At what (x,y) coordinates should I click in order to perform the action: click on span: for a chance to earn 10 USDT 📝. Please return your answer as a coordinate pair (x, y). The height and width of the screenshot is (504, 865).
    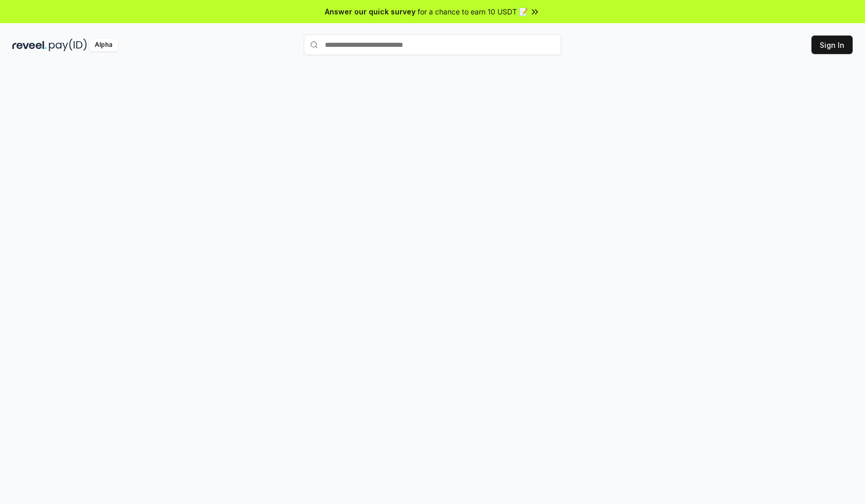
    Looking at the image, I should click on (473, 12).